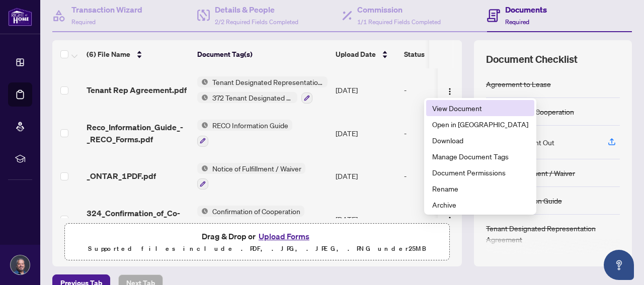 Image resolution: width=644 pixels, height=285 pixels. What do you see at coordinates (253, 98) in the screenshot?
I see `span: 372 Tenant Designated Representation Agreement - Authority for Lease or Purchase` at bounding box center [253, 98].